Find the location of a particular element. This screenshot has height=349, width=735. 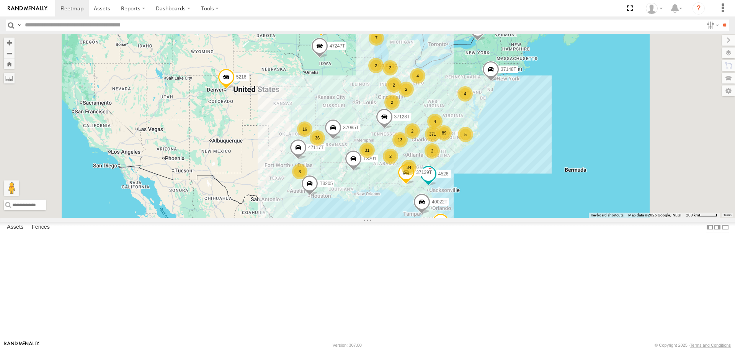

label: Search Query is located at coordinates (19, 25).